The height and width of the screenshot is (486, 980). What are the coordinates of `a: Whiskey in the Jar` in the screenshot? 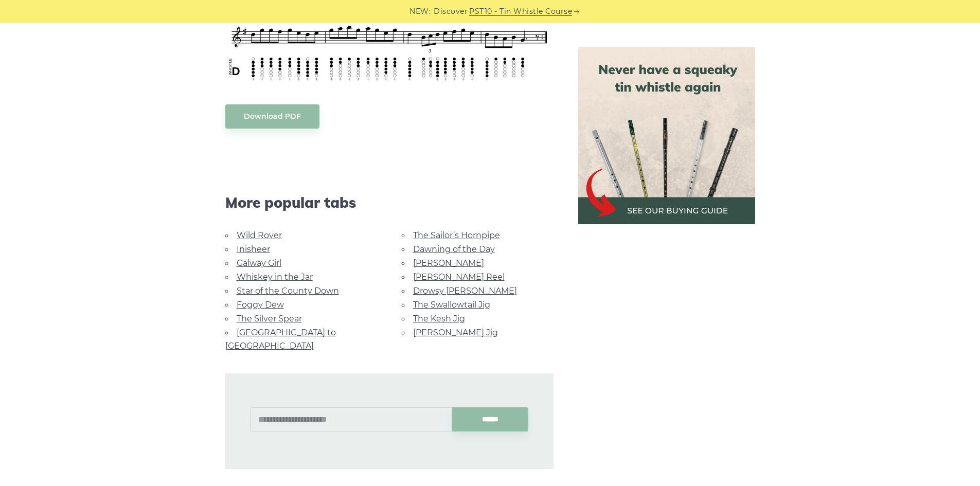 It's located at (275, 277).